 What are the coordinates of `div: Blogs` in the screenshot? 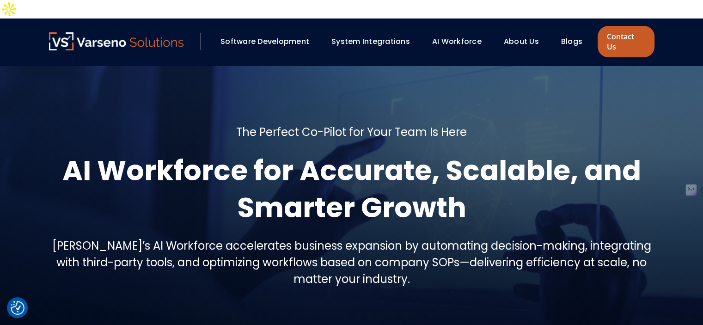 It's located at (576, 42).